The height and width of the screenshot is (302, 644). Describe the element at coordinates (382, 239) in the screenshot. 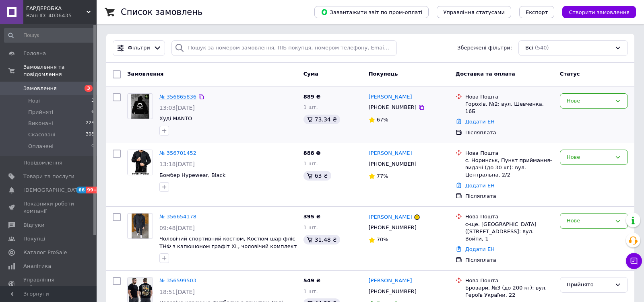

I see `span: 70%` at that location.